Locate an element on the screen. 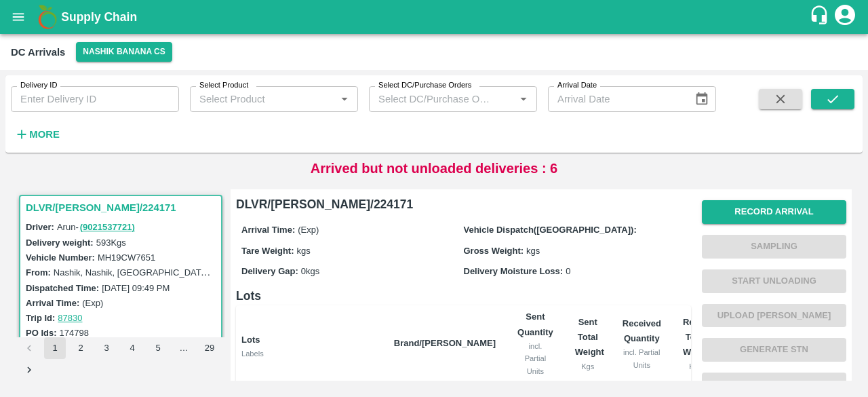 Image resolution: width=868 pixels, height=397 pixels. button: Record Arrival is located at coordinates (774, 212).